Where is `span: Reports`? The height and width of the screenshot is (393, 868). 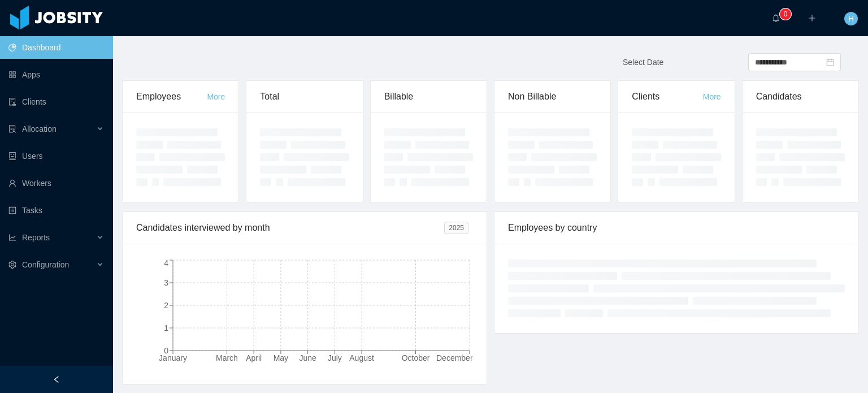
span: Reports is located at coordinates (36, 237).